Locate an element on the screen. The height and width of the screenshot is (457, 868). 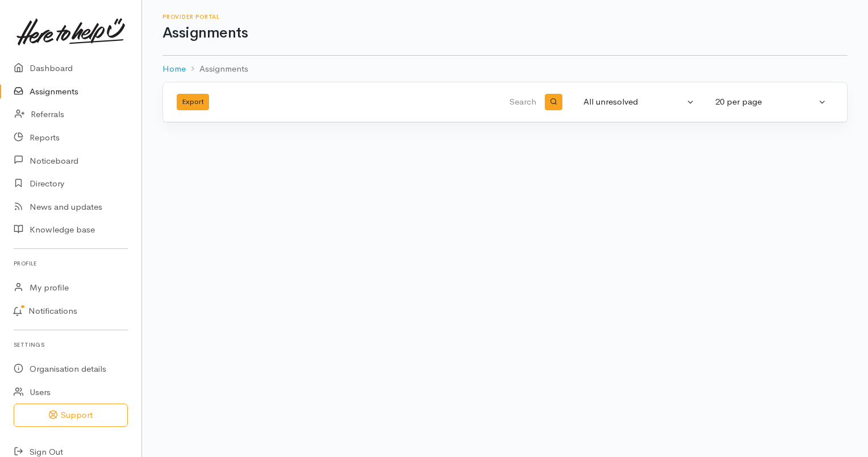
div: All unresolved is located at coordinates (634, 102).